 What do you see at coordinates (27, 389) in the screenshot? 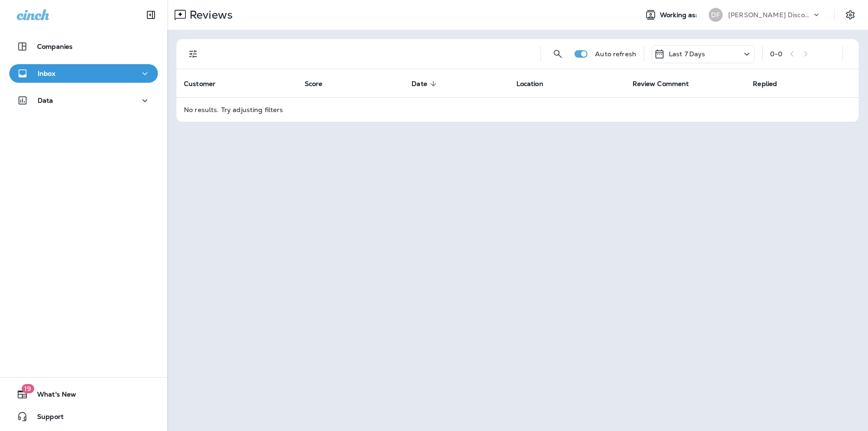
I see `span: 19` at bounding box center [27, 389].